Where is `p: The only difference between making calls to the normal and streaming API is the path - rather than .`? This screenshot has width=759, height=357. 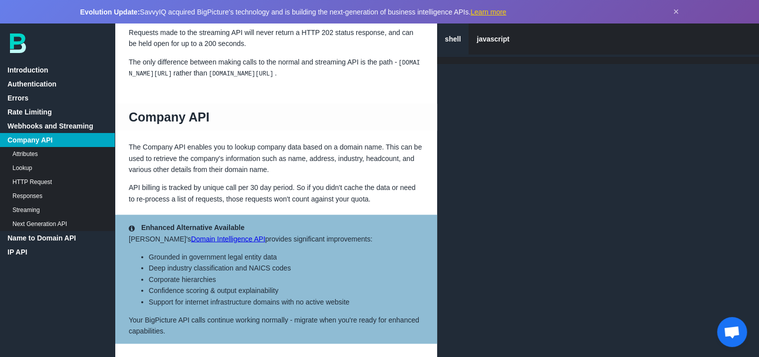
p: The only difference between making calls to the normal and streaming API is the path - rather than . is located at coordinates (276, 67).